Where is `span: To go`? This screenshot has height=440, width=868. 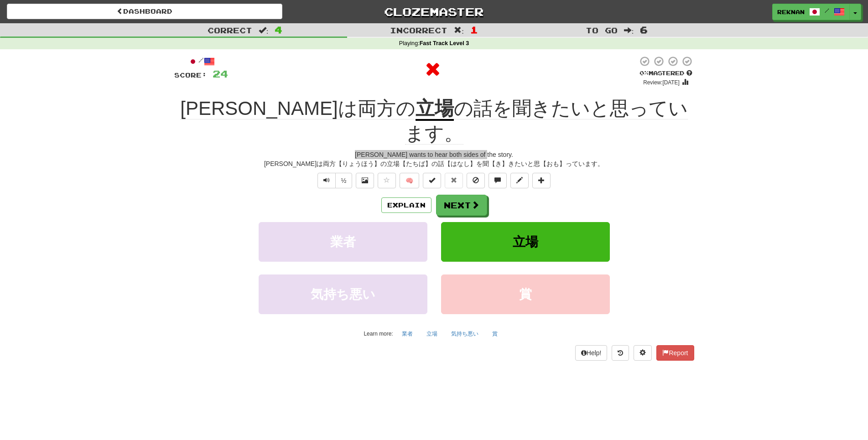
span: To go is located at coordinates (601, 30).